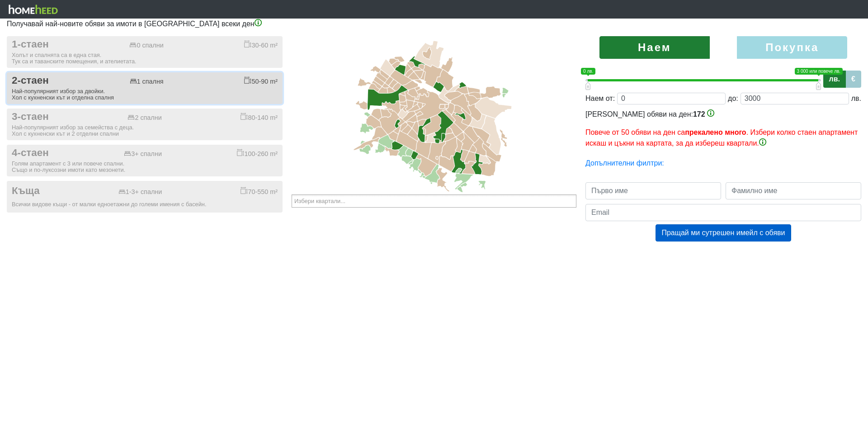 Image resolution: width=868 pixels, height=431 pixels. Describe the element at coordinates (624, 163) in the screenshot. I see `a: Допълнителни филтри:` at that location.